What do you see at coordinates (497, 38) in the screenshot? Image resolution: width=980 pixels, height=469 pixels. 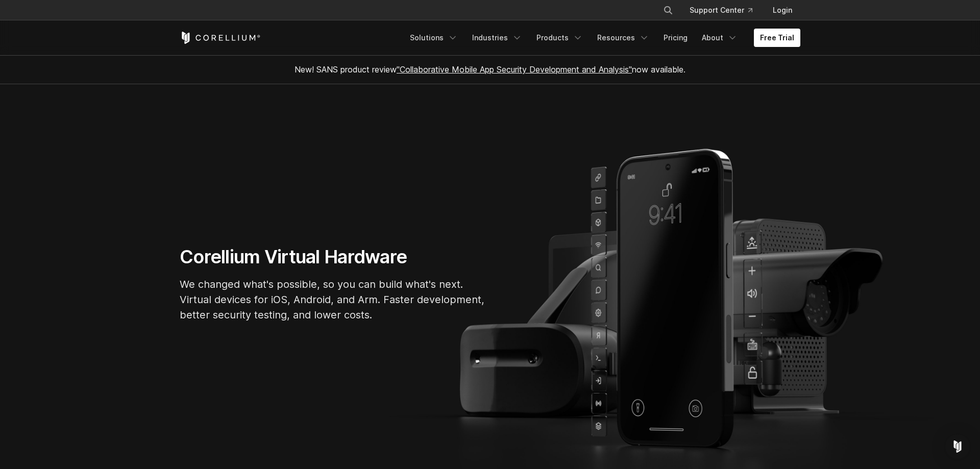 I see `a: Industries` at bounding box center [497, 38].